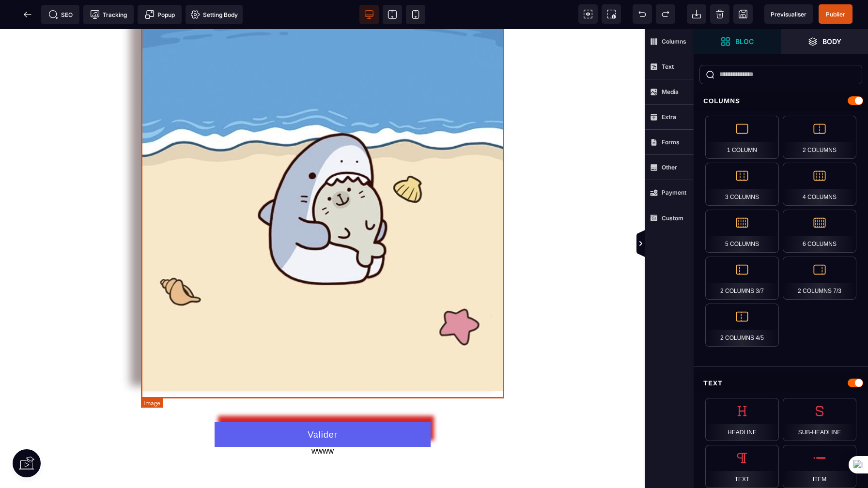 This screenshot has height=488, width=868. What do you see at coordinates (789, 14) in the screenshot?
I see `span: Preview` at bounding box center [789, 14].